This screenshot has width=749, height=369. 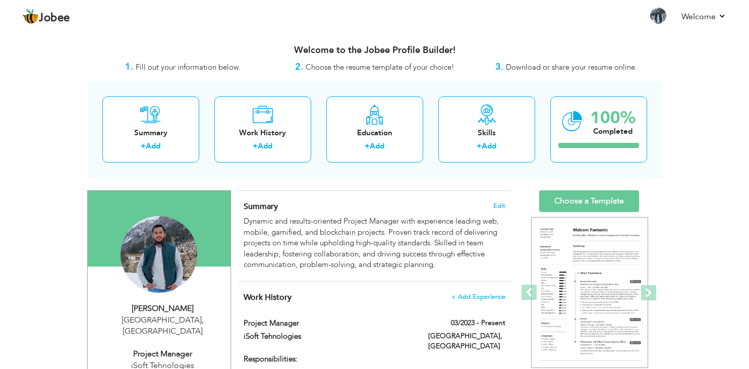 I want to click on img: jobee.io, so click(x=31, y=17).